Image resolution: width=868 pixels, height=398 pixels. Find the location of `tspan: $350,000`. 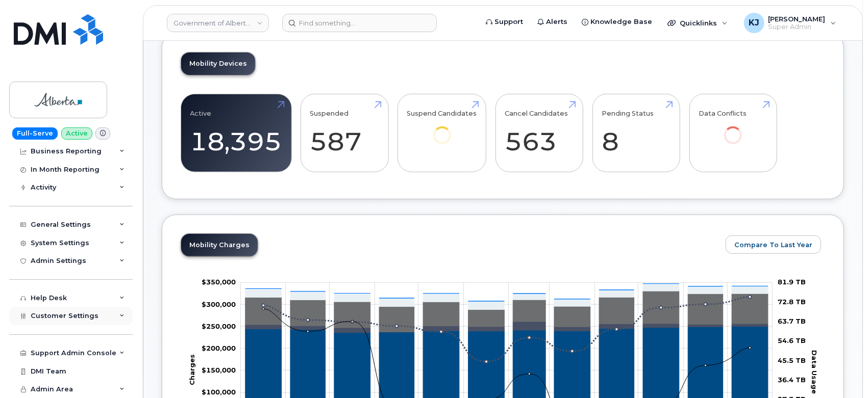

tspan: $350,000 is located at coordinates (219, 282).